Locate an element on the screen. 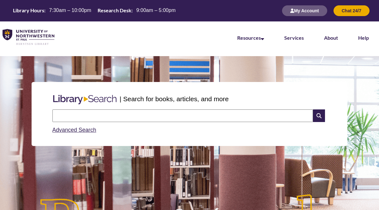 The image size is (379, 210). p: | Search for books, articles, and more is located at coordinates (174, 99).